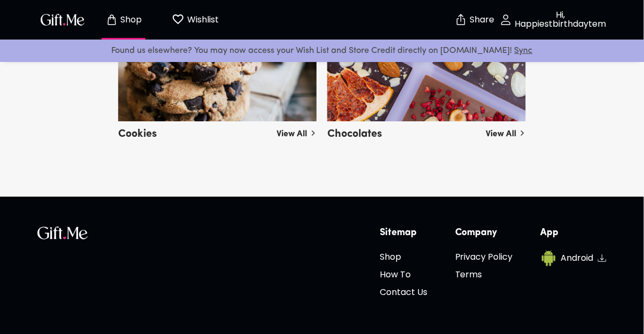 Image resolution: width=644 pixels, height=334 pixels. Describe the element at coordinates (130, 20) in the screenshot. I see `p: Shop` at that location.